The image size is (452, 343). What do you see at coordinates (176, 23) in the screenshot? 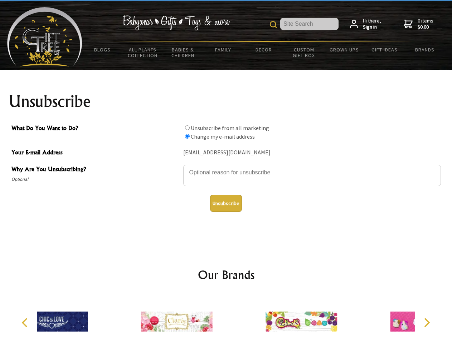
I see `img: Babywear - Gifts - Toys & more` at bounding box center [176, 23].